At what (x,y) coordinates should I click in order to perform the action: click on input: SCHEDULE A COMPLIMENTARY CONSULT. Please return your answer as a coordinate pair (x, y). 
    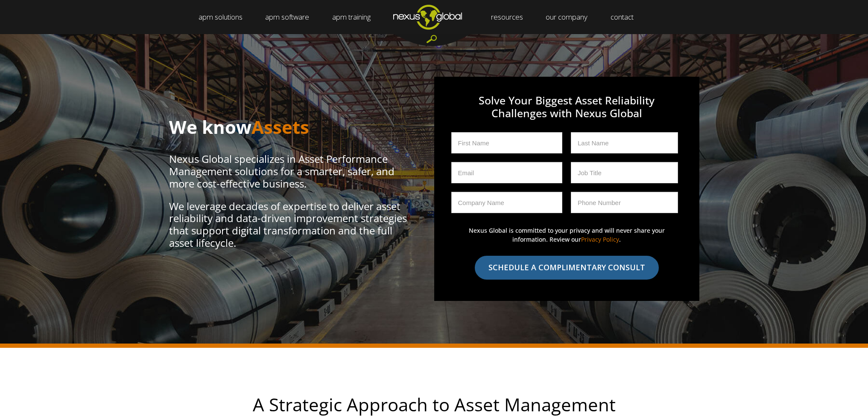
    Looking at the image, I should click on (566, 268).